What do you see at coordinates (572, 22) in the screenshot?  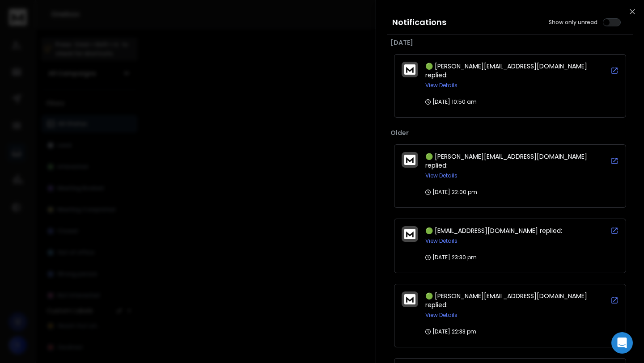 I see `label: Show only unread` at bounding box center [572, 22].